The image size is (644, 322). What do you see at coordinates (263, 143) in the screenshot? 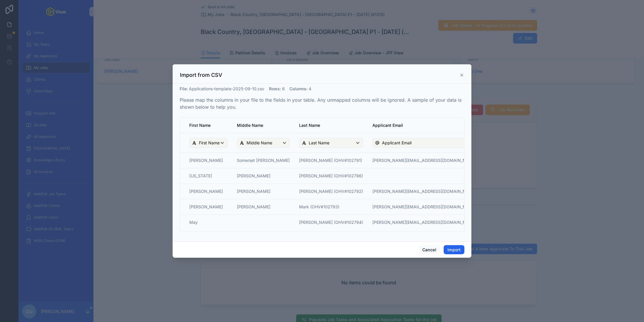
I see `button: Middle Name` at bounding box center [263, 143].